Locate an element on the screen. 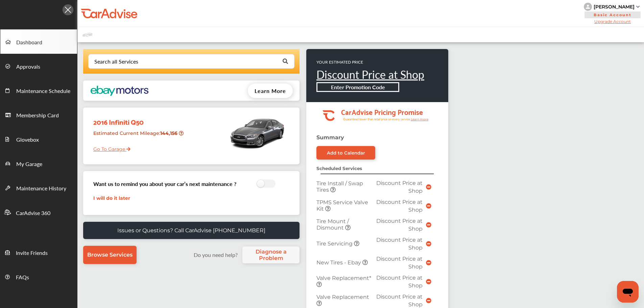 The image size is (644, 308). span: Tire Install / Swap Tires is located at coordinates (340, 186).